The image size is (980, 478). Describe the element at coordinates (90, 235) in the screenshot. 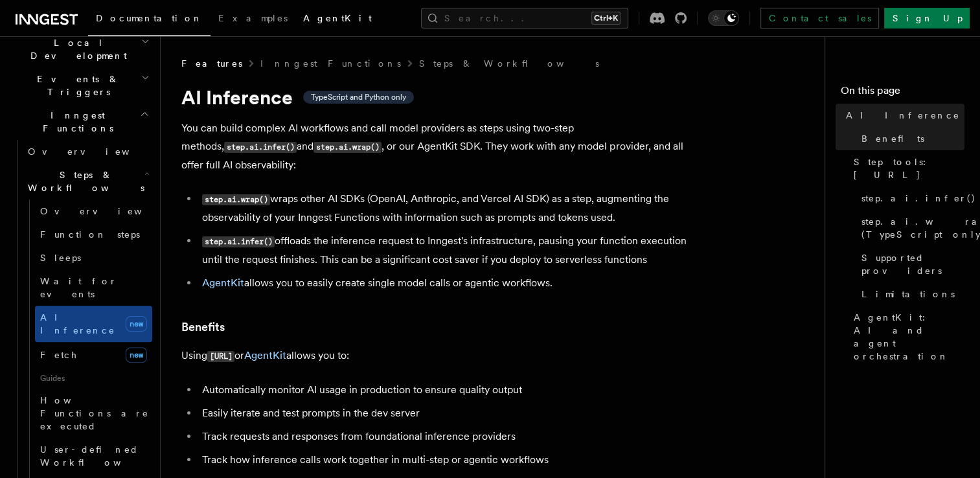

I see `span: Function steps` at that location.